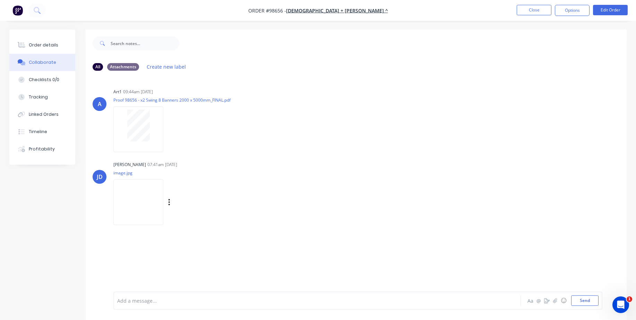 The height and width of the screenshot is (320, 636). I want to click on span: Order #98656 -, so click(267, 10).